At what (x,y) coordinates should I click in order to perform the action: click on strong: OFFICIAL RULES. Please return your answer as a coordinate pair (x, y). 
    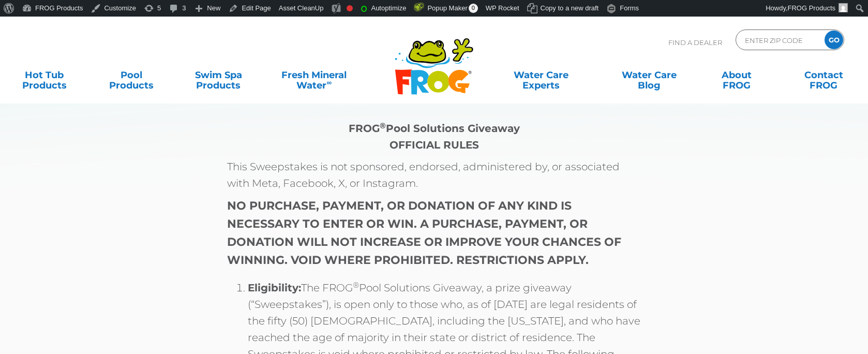
    Looking at the image, I should click on (434, 145).